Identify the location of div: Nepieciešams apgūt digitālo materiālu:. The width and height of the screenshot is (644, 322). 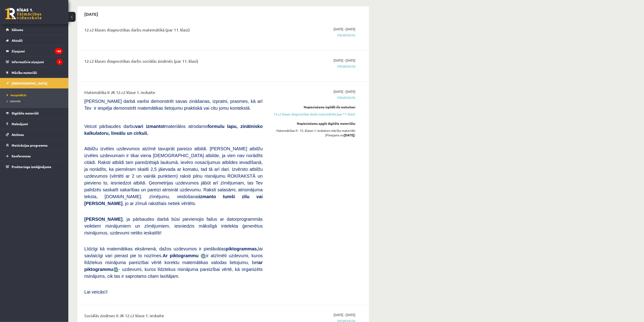
(312, 123).